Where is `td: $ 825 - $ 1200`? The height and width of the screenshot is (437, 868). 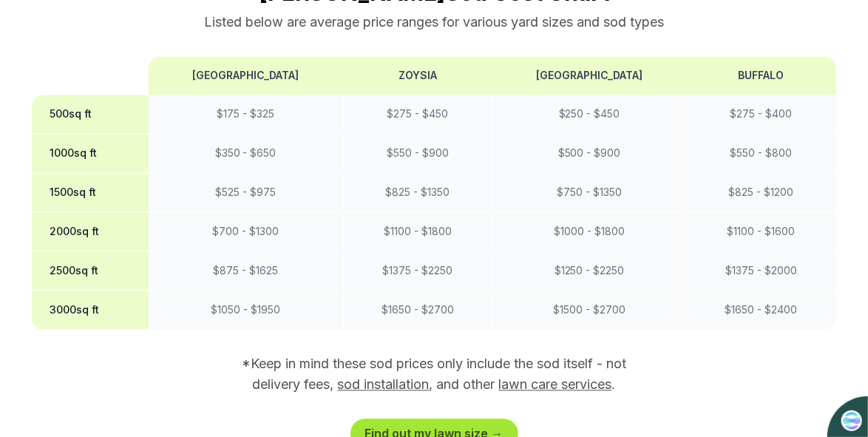 td: $ 825 - $ 1200 is located at coordinates (762, 192).